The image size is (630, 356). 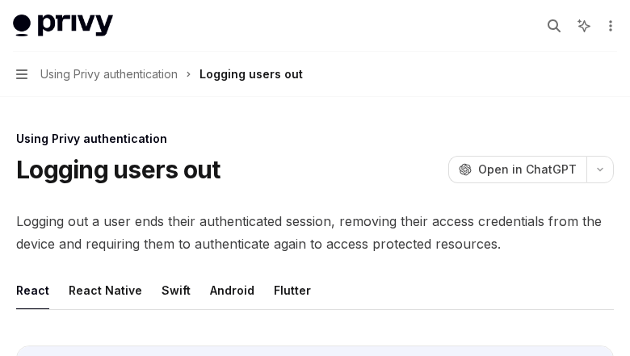 I want to click on button: Swift, so click(x=176, y=290).